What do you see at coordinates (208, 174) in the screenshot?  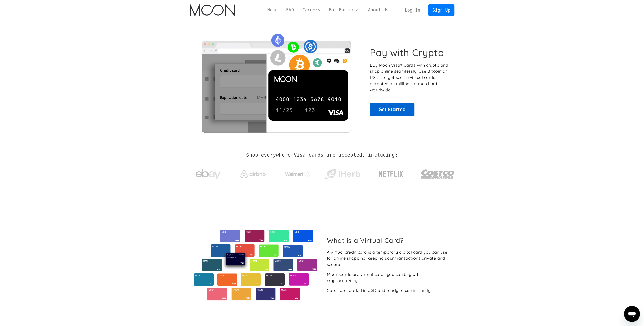 I see `img: ebay` at bounding box center [208, 174].